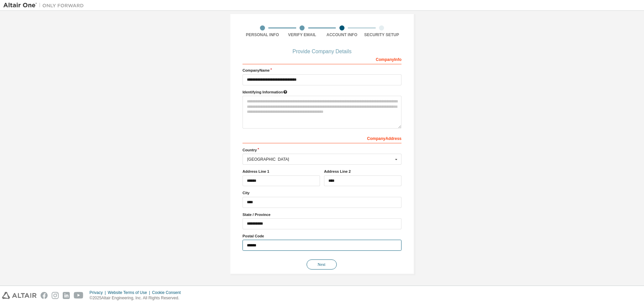 The image size is (644, 305). I want to click on label: Country, so click(322, 150).